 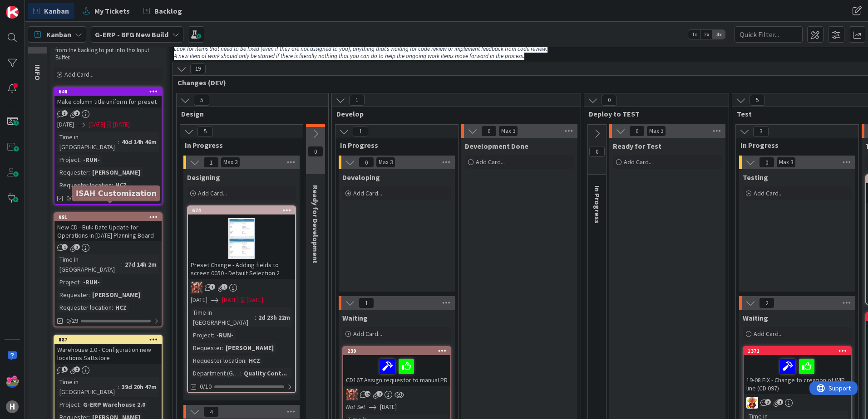 I want to click on div: JK, so click(x=396, y=395).